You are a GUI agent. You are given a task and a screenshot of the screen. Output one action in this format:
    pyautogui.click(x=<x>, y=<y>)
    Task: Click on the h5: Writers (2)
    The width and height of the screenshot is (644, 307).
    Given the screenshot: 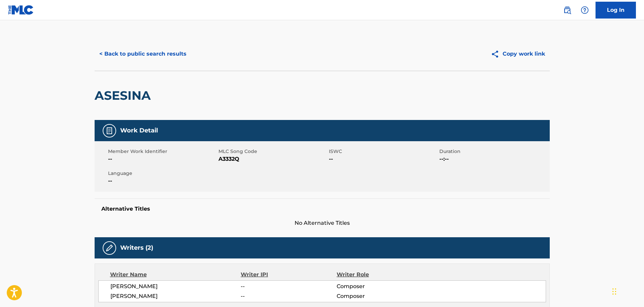 What is the action you would take?
    pyautogui.click(x=137, y=247)
    